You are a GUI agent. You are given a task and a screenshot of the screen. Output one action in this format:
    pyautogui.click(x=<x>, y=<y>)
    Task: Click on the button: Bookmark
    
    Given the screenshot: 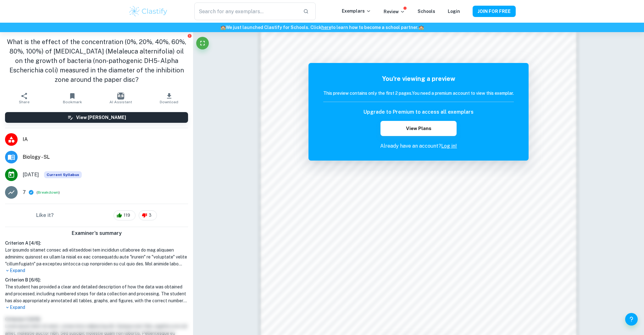 What is the action you would take?
    pyautogui.click(x=72, y=98)
    